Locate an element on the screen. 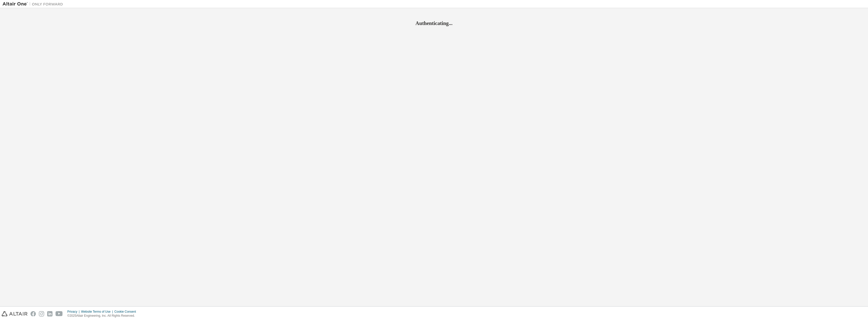 The height and width of the screenshot is (321, 868). img: facebook.svg is located at coordinates (33, 313).